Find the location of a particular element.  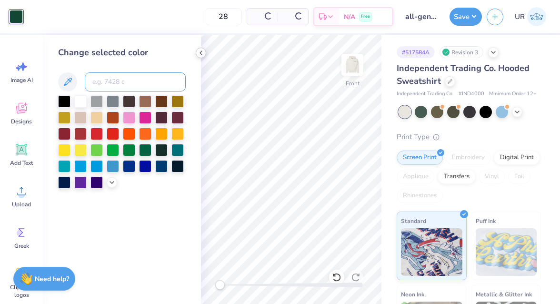

span: Upload is located at coordinates (21, 204).